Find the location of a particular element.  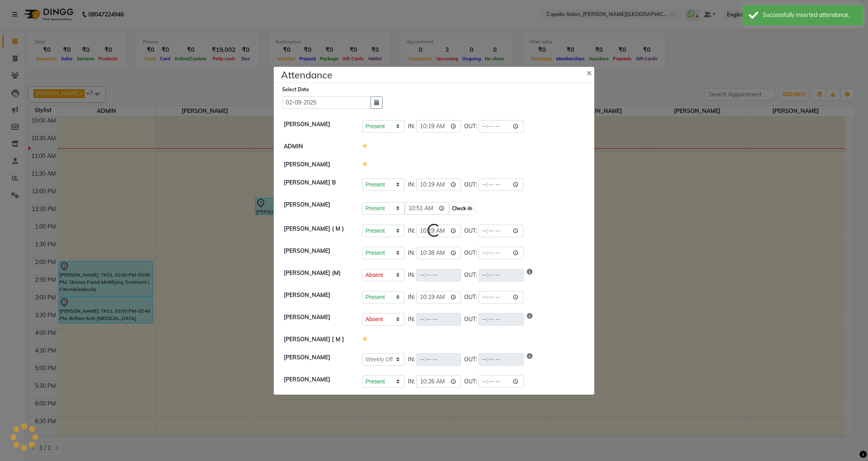

h4: Attendance is located at coordinates (307, 75).